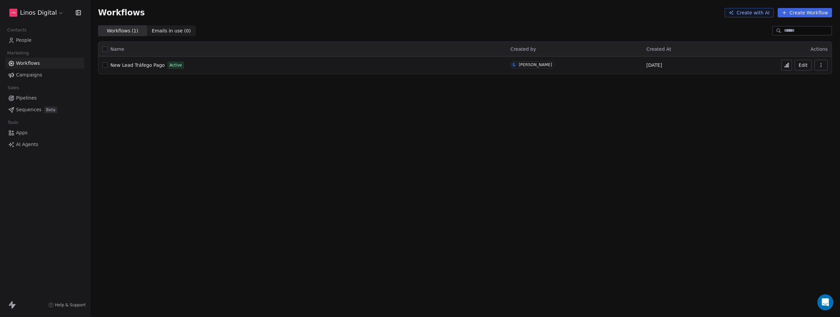 This screenshot has height=317, width=840. Describe the element at coordinates (13, 13) in the screenshot. I see `img: linos-digital-logo-marketing-digital-branding.jpg` at that location.